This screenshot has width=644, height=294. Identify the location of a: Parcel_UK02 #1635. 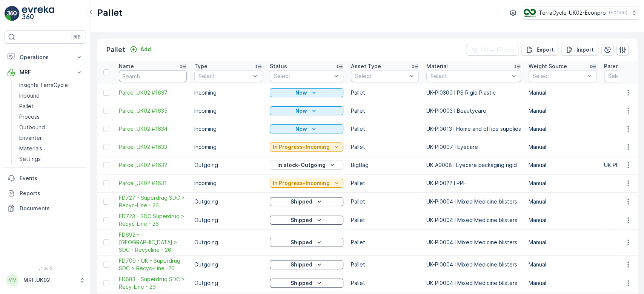
(152, 111).